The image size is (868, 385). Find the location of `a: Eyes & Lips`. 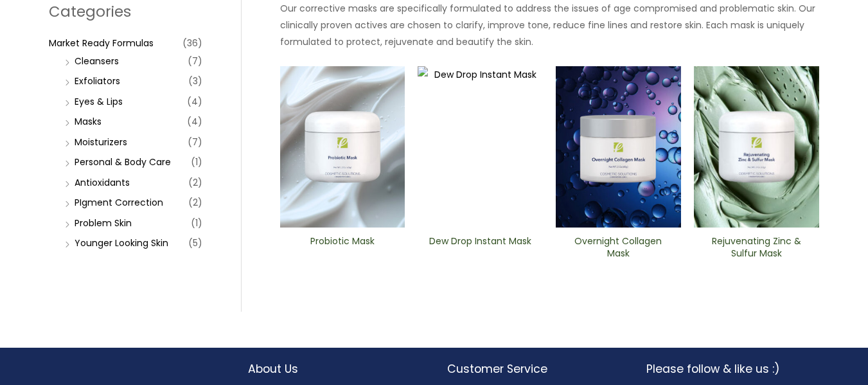

a: Eyes & Lips is located at coordinates (98, 101).